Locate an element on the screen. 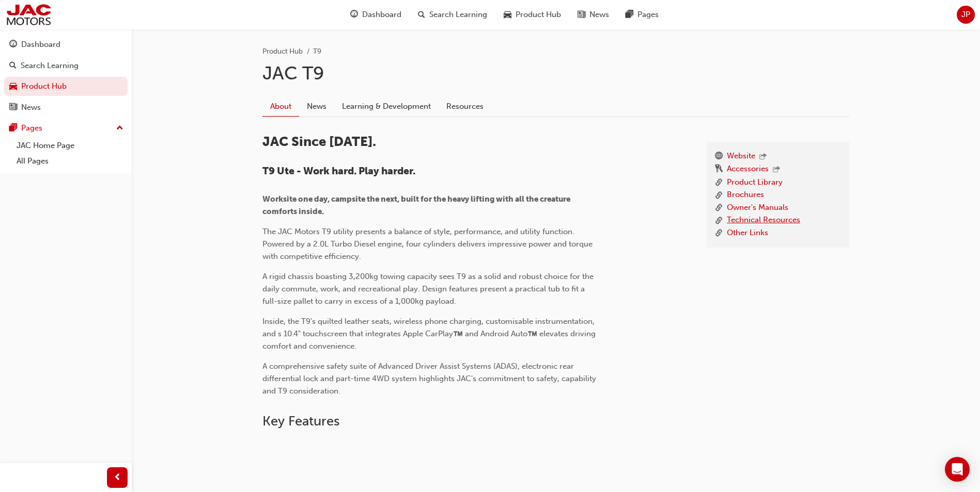  a: pages-iconPages is located at coordinates (642, 14).